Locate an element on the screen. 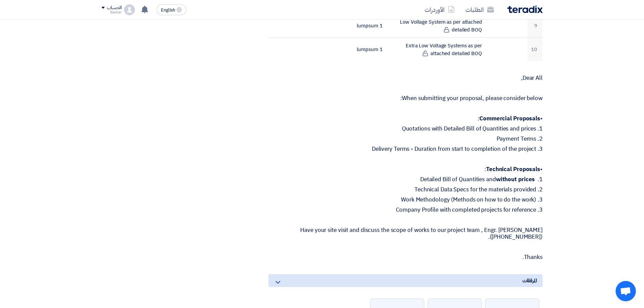  td: 10 is located at coordinates (535, 50).